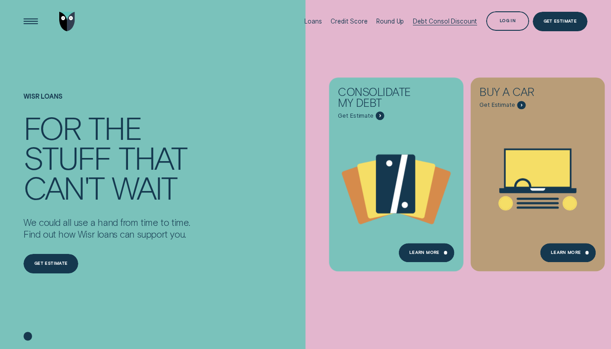 The width and height of the screenshot is (611, 349). I want to click on div: Consolidate my debt, so click(381, 99).